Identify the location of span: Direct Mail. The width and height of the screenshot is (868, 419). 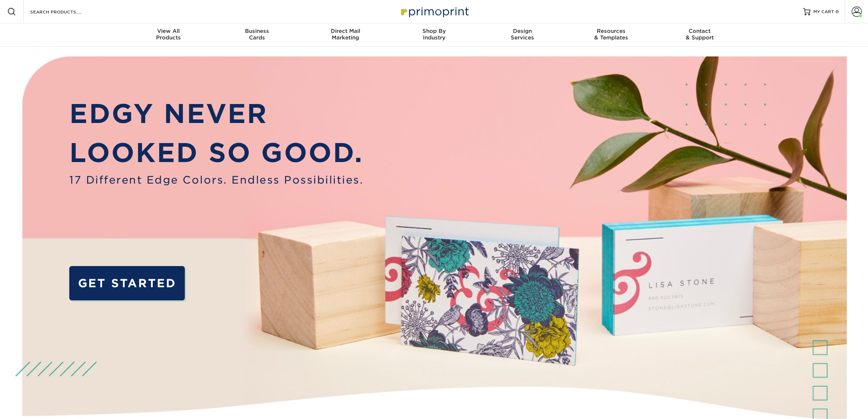
(345, 31).